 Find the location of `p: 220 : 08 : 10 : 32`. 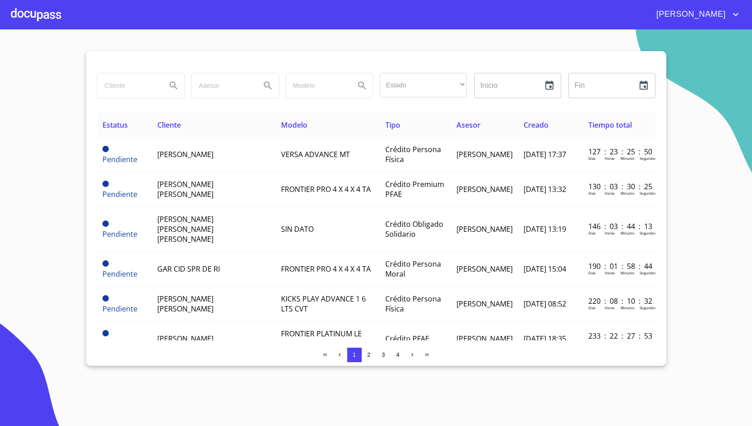

p: 220 : 08 : 10 : 32 is located at coordinates (618, 301).